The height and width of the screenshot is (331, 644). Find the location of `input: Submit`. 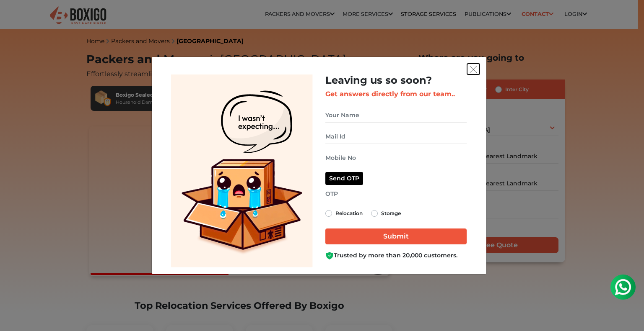

input: Submit is located at coordinates (396, 237).